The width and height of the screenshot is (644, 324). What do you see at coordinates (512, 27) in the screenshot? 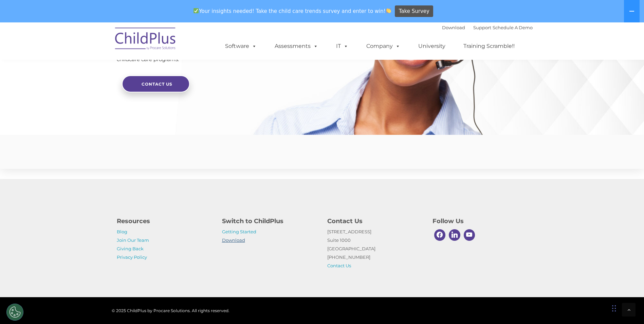
I see `a: Schedule A Demo` at bounding box center [512, 27].